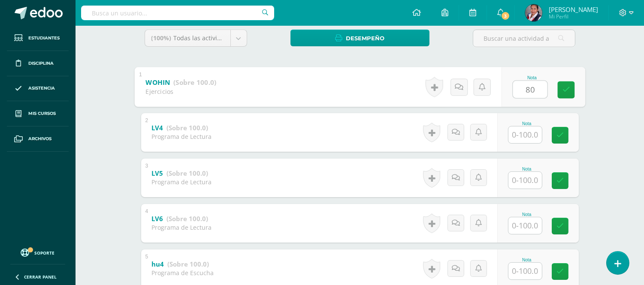 The image size is (644, 285). Describe the element at coordinates (40, 277) in the screenshot. I see `span: Cerrar panel` at that location.